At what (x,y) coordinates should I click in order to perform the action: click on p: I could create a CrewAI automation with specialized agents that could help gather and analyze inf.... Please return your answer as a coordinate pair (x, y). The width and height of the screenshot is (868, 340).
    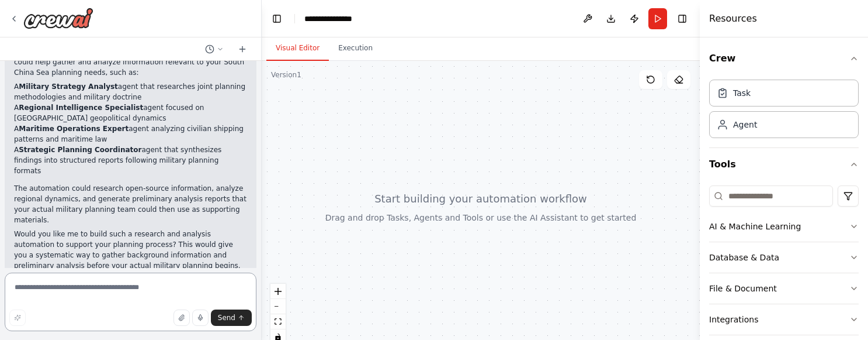
    Looking at the image, I should click on (130, 62).